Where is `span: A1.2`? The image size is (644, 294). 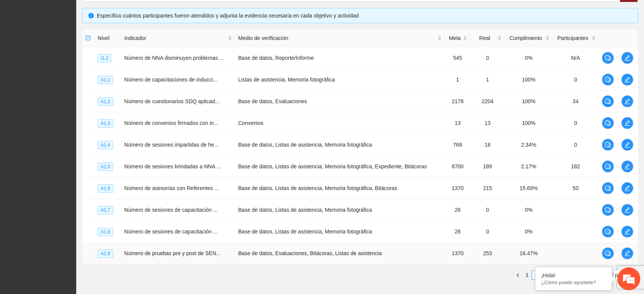
span: A1.2 is located at coordinates (105, 102).